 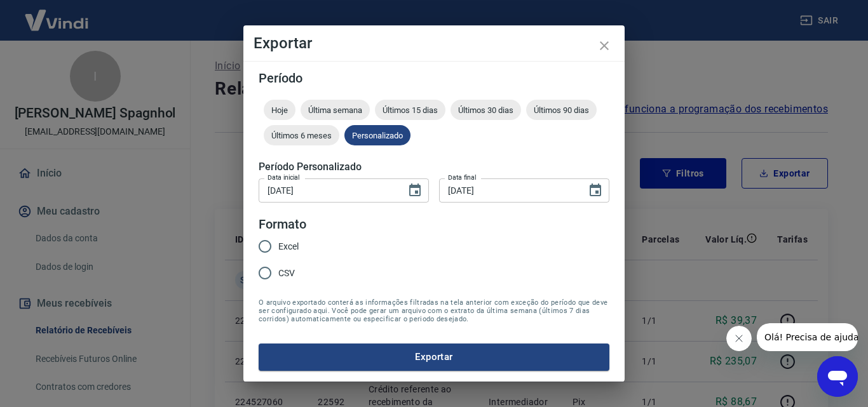 What do you see at coordinates (434, 167) in the screenshot?
I see `h5: Período Personalizado` at bounding box center [434, 167].